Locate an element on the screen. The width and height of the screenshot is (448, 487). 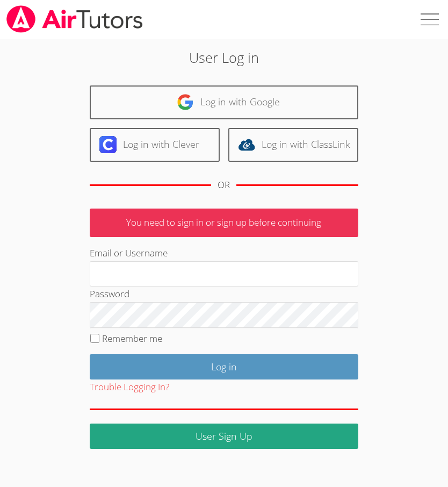
label: Remember me is located at coordinates (132, 338).